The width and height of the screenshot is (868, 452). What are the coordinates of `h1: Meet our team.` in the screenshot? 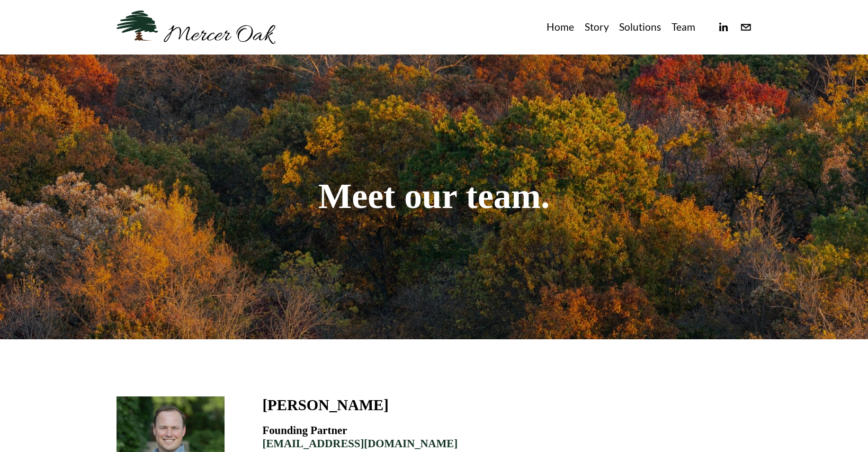 It's located at (434, 196).